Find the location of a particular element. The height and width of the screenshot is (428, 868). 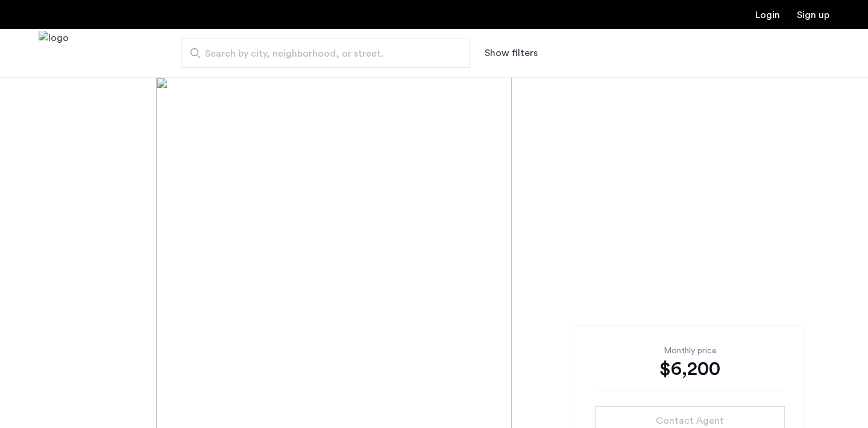

div: Monthly price is located at coordinates (690, 351).